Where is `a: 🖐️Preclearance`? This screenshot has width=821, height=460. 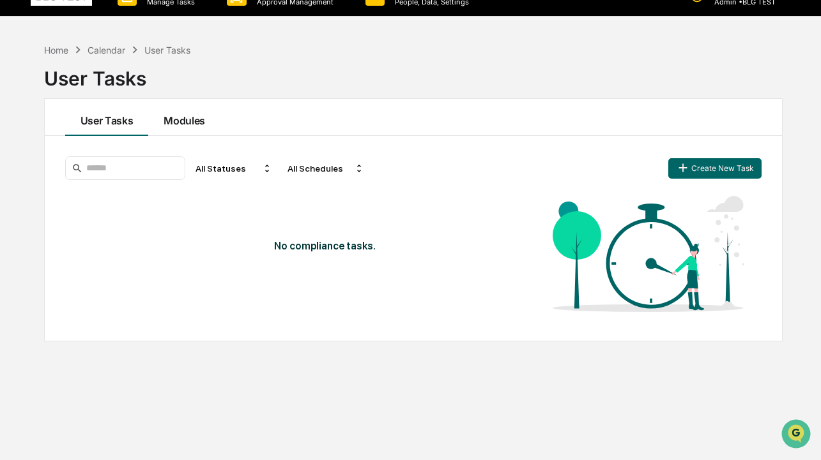 a: 🖐️Preclearance is located at coordinates (47, 167).